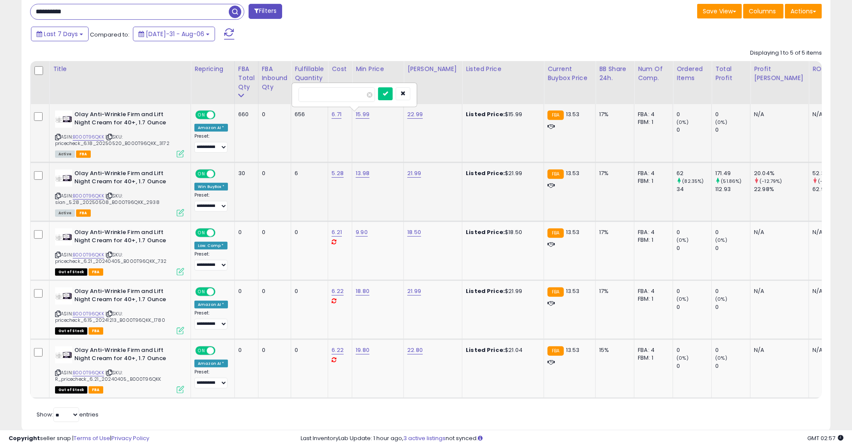 This screenshot has width=852, height=447. What do you see at coordinates (485, 232) in the screenshot?
I see `b: Listed Price:` at bounding box center [485, 232].